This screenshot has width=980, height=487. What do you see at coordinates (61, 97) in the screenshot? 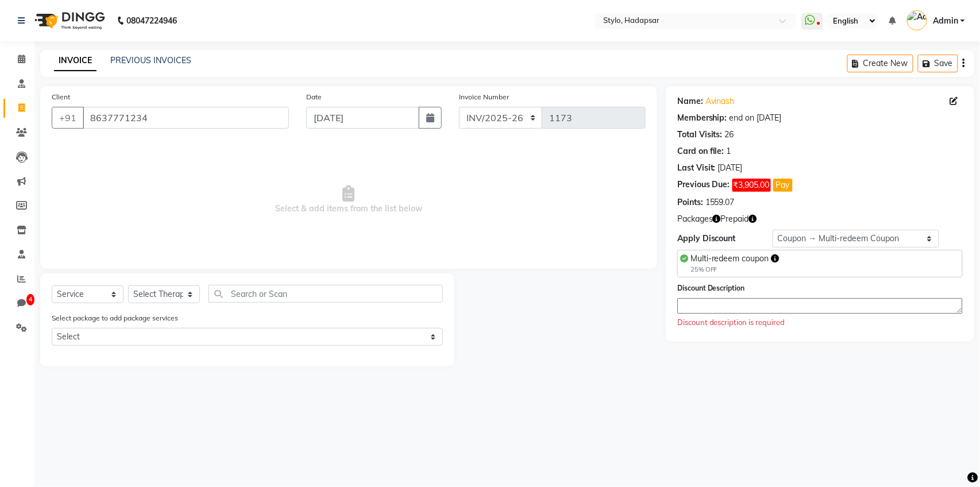
I see `label: Client` at bounding box center [61, 97].